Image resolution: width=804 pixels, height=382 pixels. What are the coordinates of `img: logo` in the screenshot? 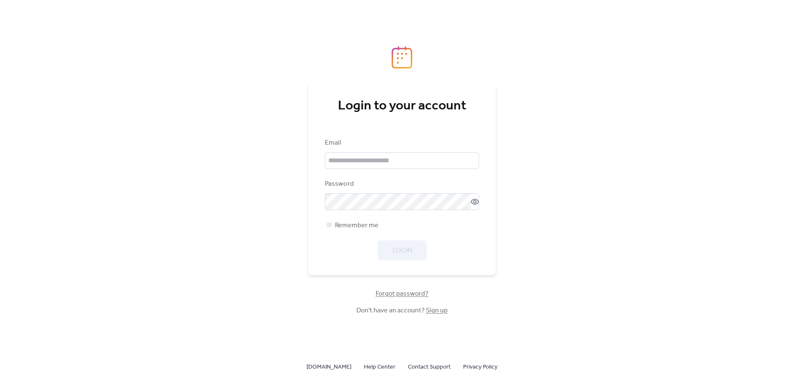 It's located at (402, 57).